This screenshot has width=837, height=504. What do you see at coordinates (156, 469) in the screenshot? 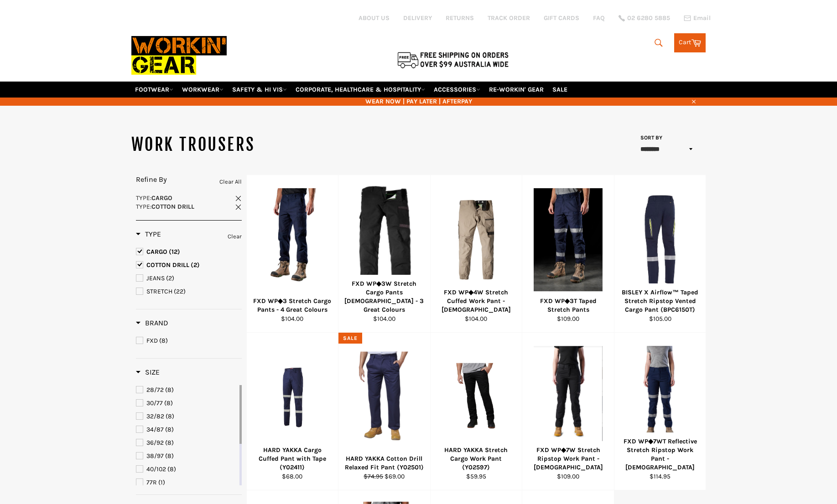
I see `span: 40/102` at bounding box center [156, 469].